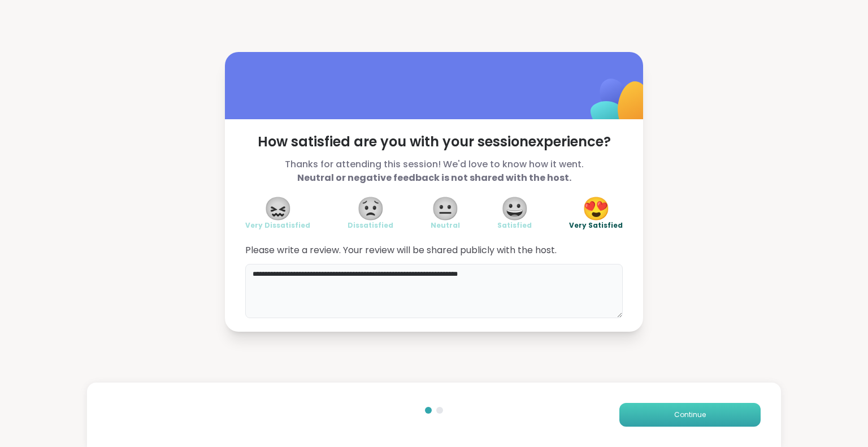 The width and height of the screenshot is (868, 447). Describe the element at coordinates (434, 171) in the screenshot. I see `span: Thanks for attending this session! We'd love to know how it went.` at that location.